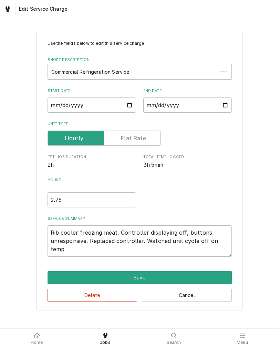 This screenshot has width=279, height=348. I want to click on button: Delete, so click(92, 295).